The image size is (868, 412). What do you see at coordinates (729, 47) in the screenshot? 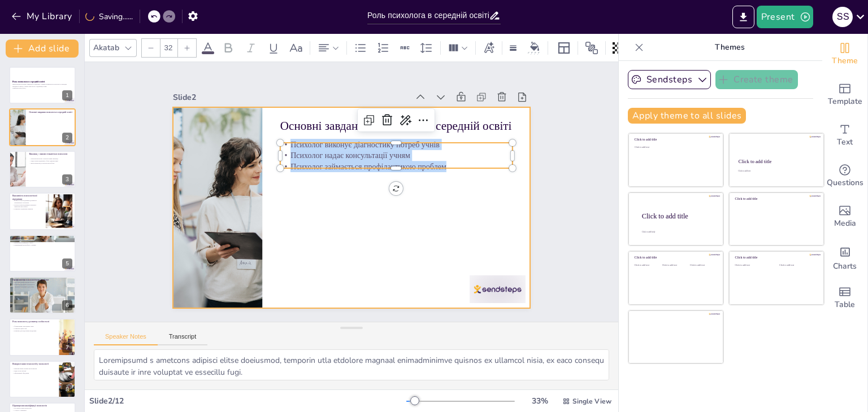
I see `p: Themes` at bounding box center [729, 47].